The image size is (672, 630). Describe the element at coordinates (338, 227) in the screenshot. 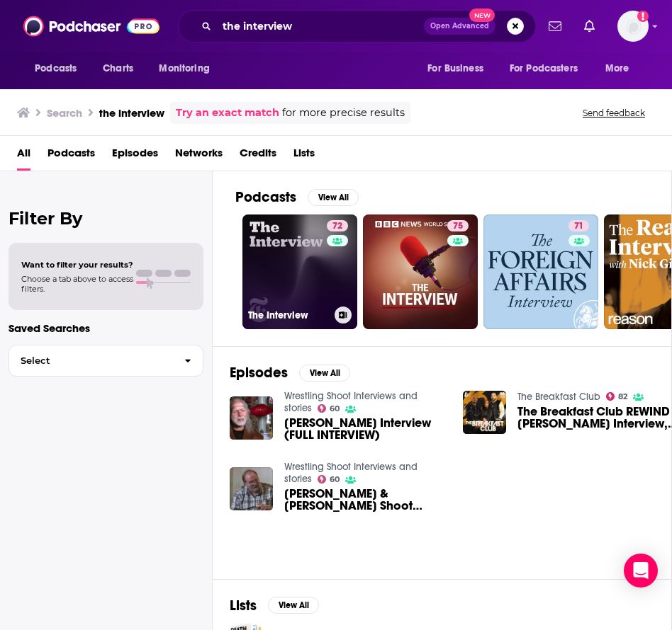

I see `span: 72` at that location.